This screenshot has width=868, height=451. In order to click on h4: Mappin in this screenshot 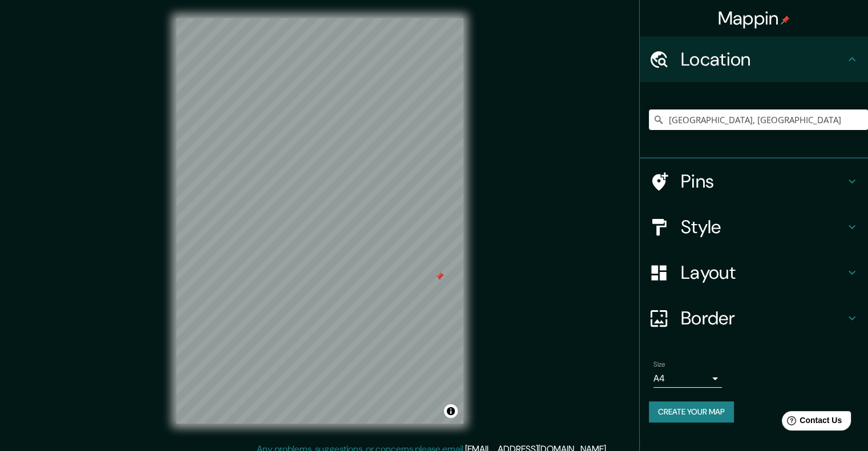, I will do `click(753, 18)`.